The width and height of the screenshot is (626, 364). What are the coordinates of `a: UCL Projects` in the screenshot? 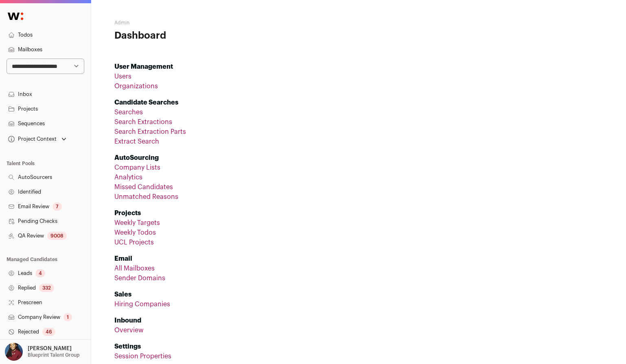 It's located at (134, 243).